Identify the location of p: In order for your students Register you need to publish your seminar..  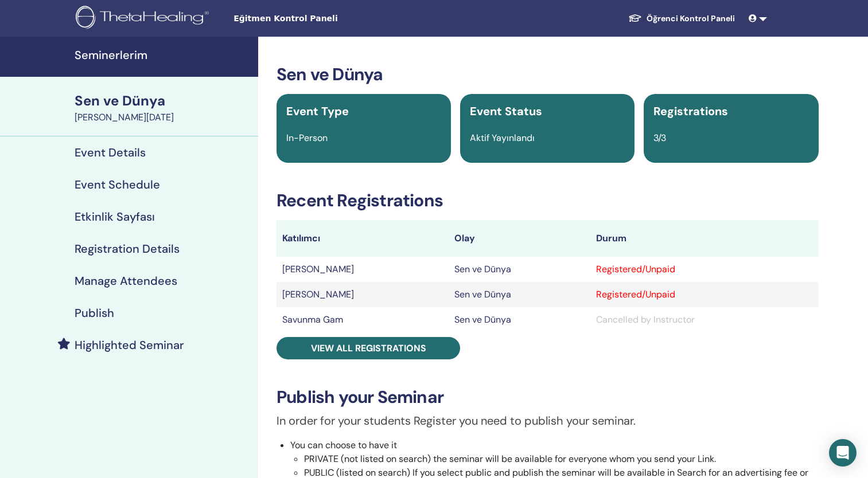
(547, 421).